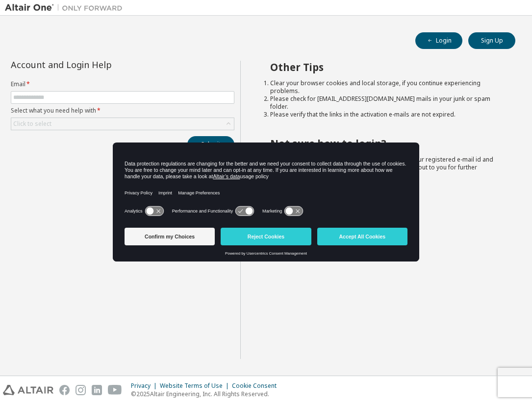 This screenshot has height=404, width=532. I want to click on div: Account and Login Help, so click(100, 65).